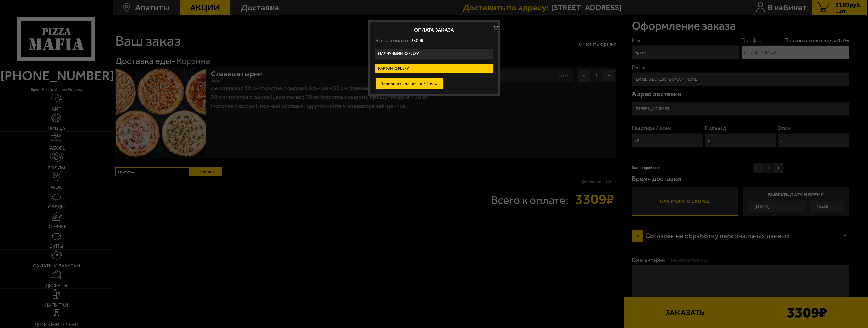  What do you see at coordinates (434, 54) in the screenshot?
I see `label: Наличными курьеру` at bounding box center [434, 54].